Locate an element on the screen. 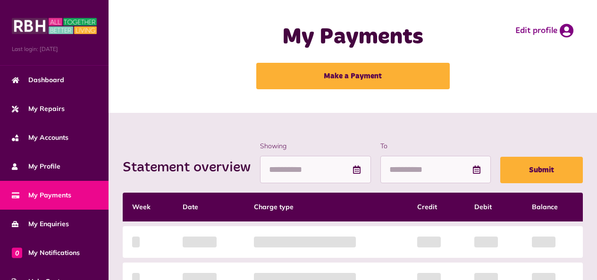  a: Edit profile is located at coordinates (544, 31).